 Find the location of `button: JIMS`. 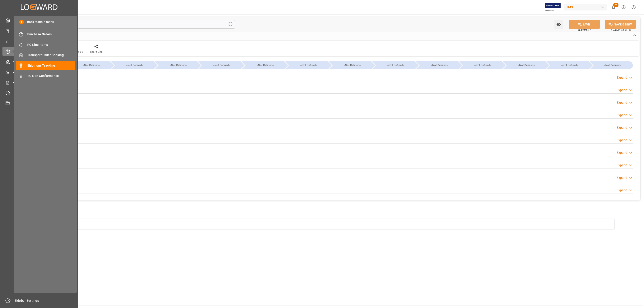

button: JIMS is located at coordinates (586, 7).